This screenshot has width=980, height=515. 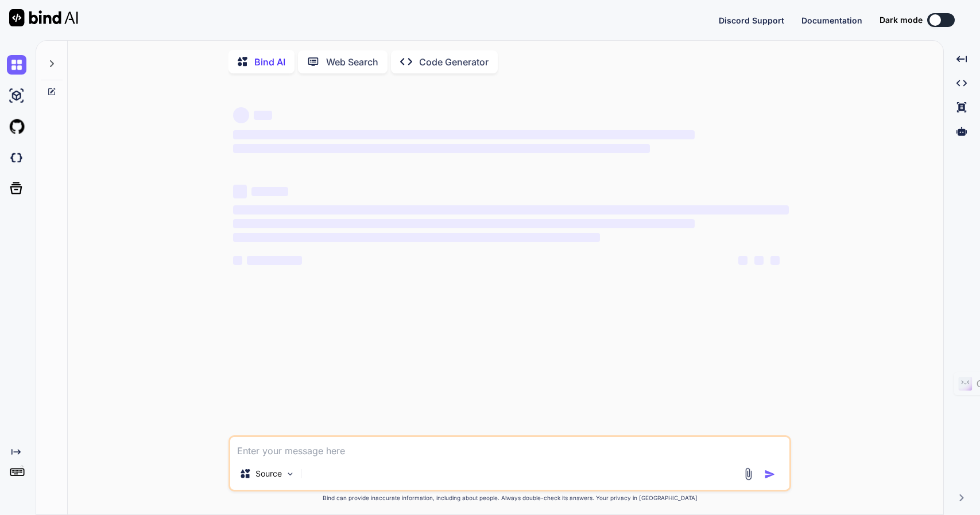 I want to click on button: Discord Support, so click(x=752, y=20).